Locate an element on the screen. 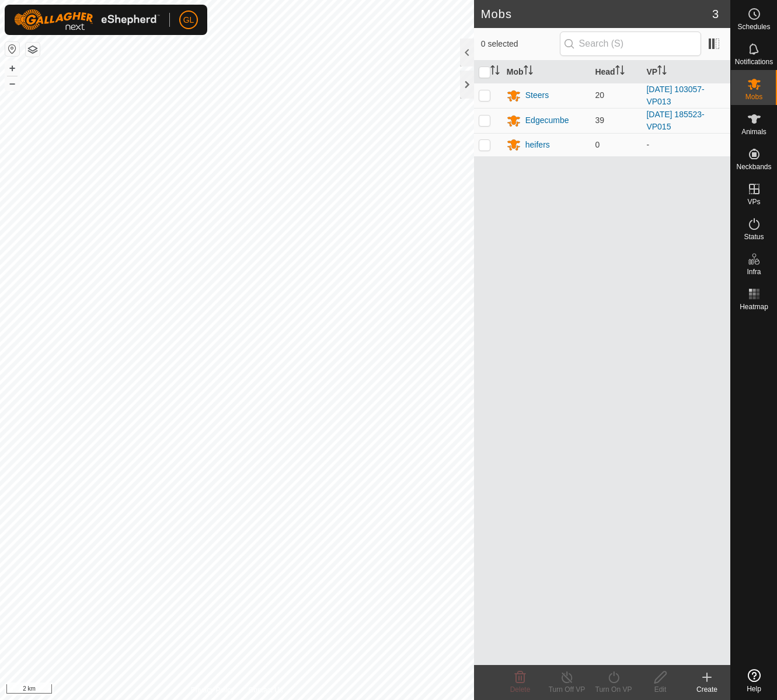 The image size is (777, 700). span: Status is located at coordinates (753, 237).